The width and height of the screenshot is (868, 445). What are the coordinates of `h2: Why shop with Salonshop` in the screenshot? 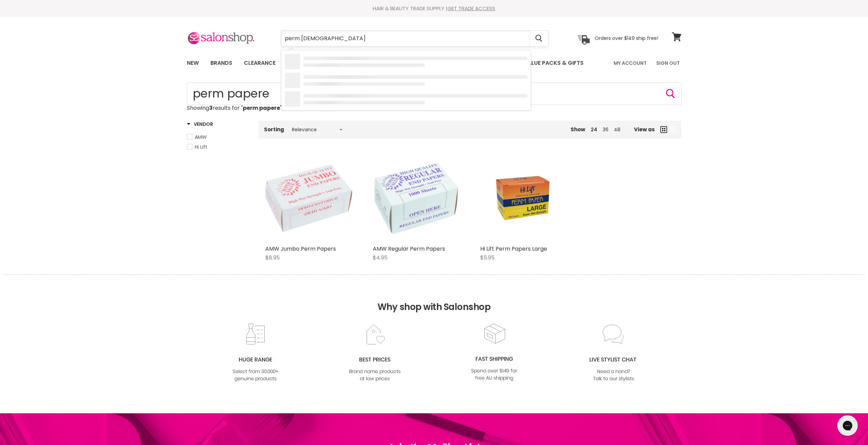 It's located at (434, 299).